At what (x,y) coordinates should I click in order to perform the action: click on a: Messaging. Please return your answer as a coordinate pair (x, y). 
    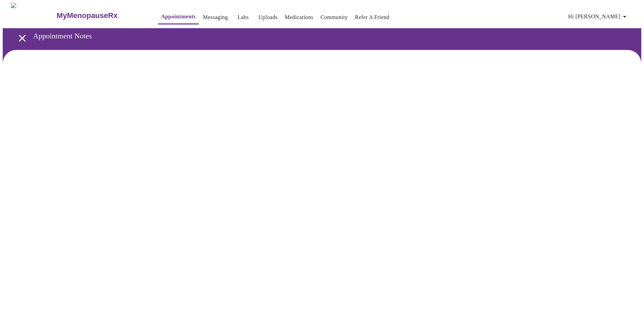
    Looking at the image, I should click on (215, 17).